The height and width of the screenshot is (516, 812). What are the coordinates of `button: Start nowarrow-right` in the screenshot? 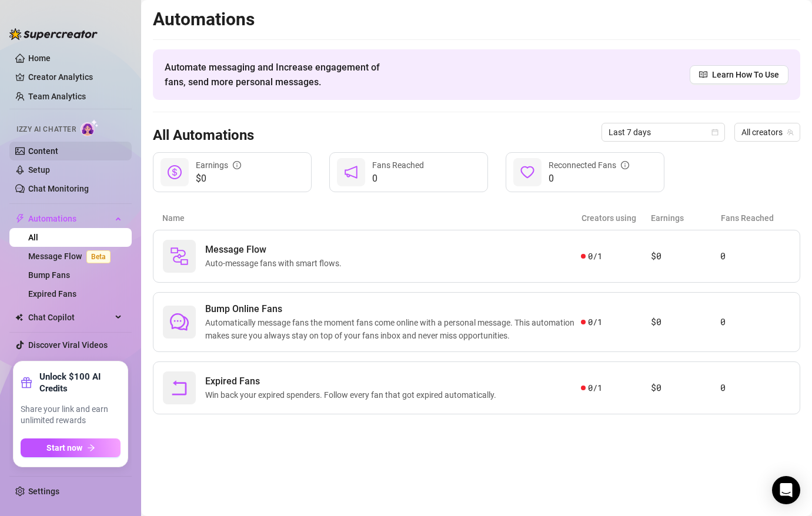 It's located at (70, 448).